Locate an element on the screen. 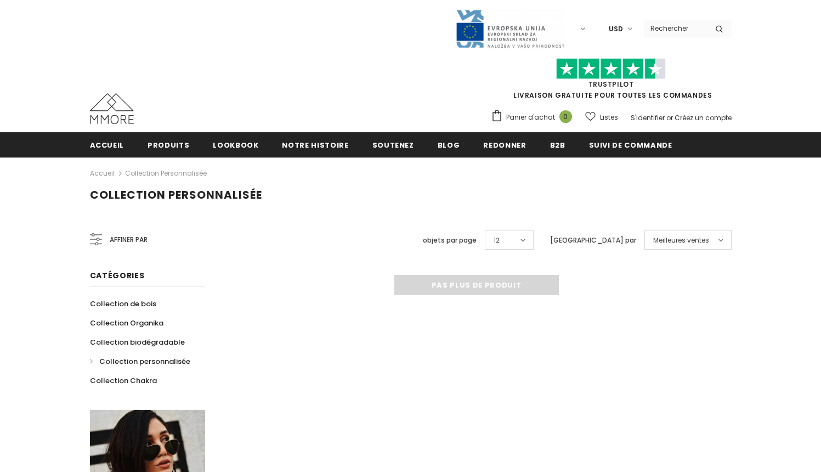 The width and height of the screenshot is (821, 472). span: Catégories is located at coordinates (117, 275).